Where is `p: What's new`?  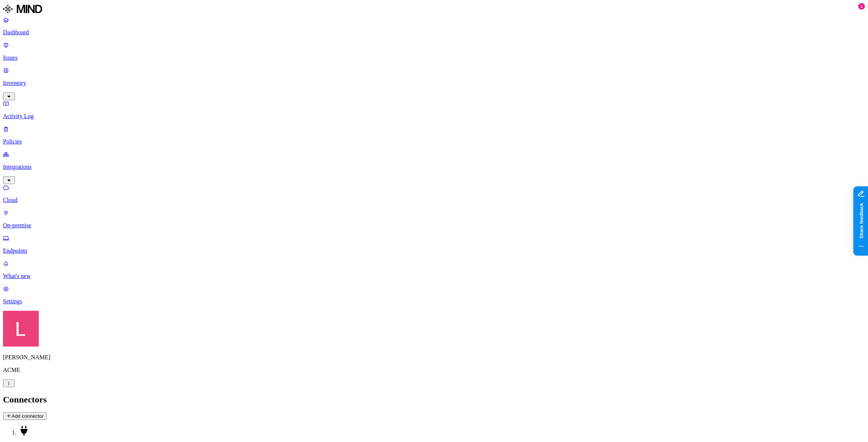 p: What's new is located at coordinates (434, 276).